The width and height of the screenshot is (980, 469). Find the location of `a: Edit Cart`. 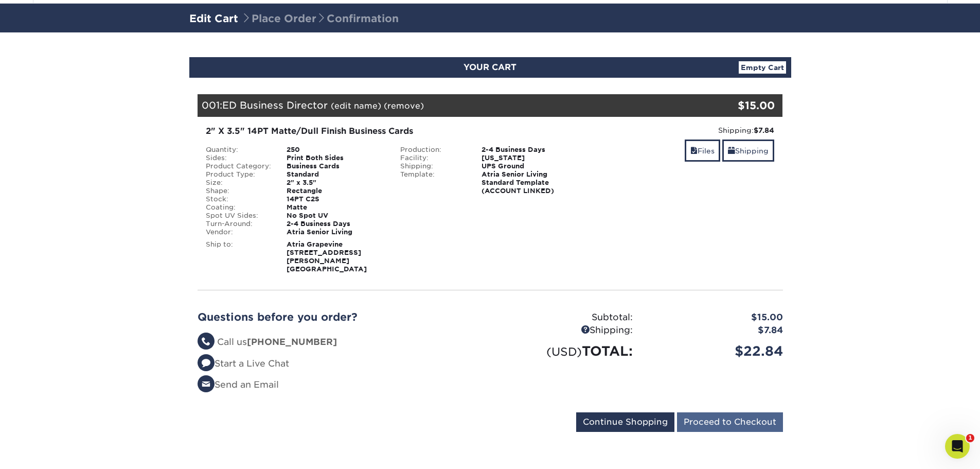

a: Edit Cart is located at coordinates (213, 19).